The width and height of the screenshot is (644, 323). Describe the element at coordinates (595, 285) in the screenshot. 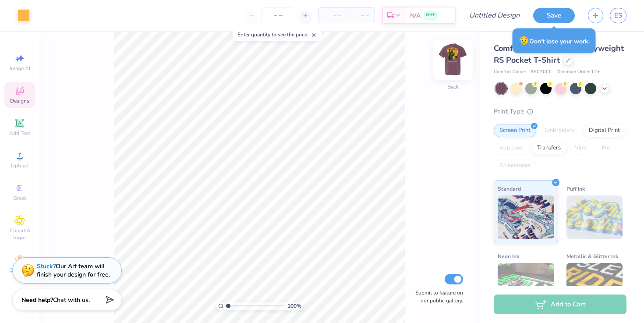

I see `img: Metallic & Glitter Ink` at that location.